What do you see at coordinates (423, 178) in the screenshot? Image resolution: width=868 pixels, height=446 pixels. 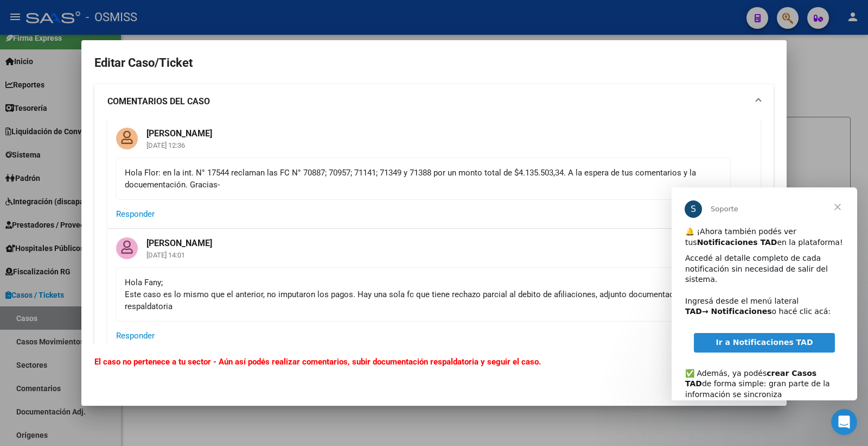 I see `div: Hola Flor: en la int. N° 17544 reclaman las FC N° 70887; 70957; 71141; 71349 y 71388 por un monto...` at bounding box center [423, 178].